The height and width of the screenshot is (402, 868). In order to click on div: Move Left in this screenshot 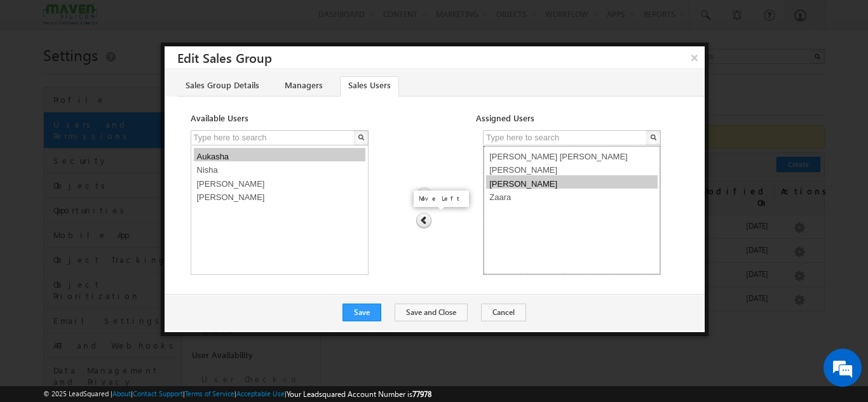, I will do `click(441, 198)`.